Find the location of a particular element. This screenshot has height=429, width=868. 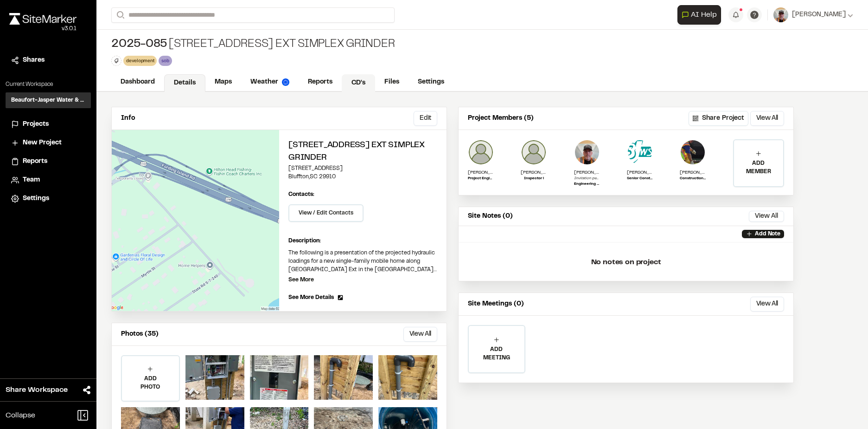

a: Maps is located at coordinates (223, 82).